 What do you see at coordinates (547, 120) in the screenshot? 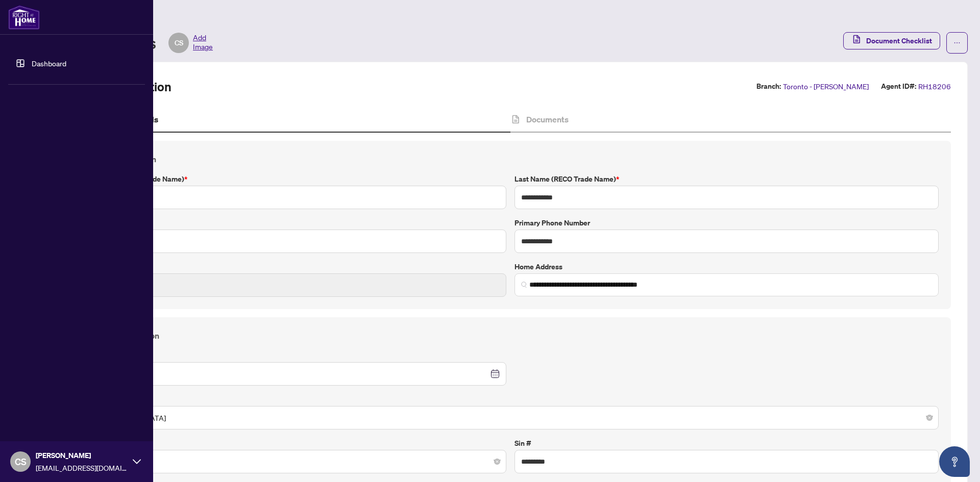
I see `h4: Documents` at bounding box center [547, 120].